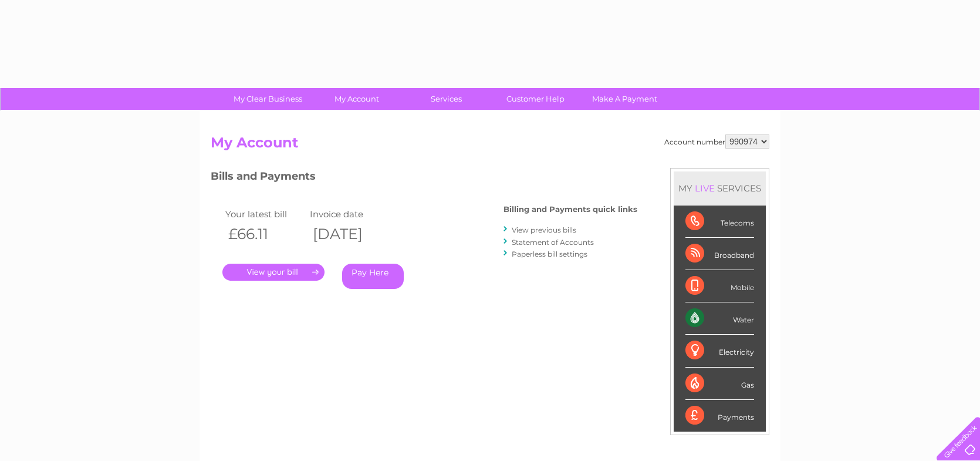 The height and width of the screenshot is (461, 980). I want to click on a: My Clear Business, so click(268, 98).